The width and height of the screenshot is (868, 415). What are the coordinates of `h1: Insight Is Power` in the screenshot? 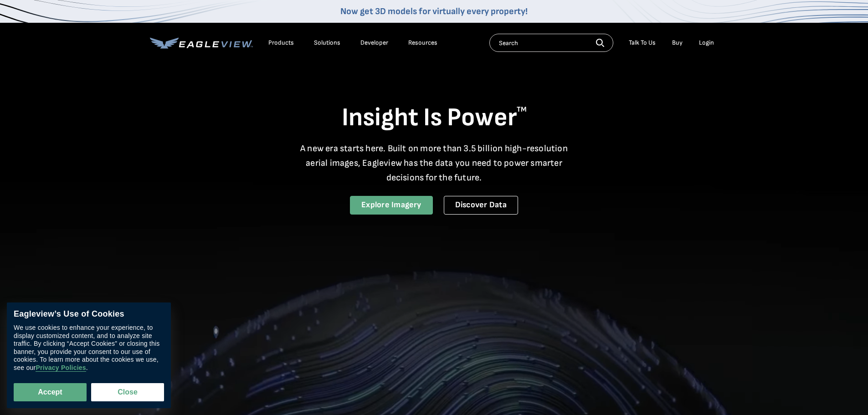 It's located at (434, 118).